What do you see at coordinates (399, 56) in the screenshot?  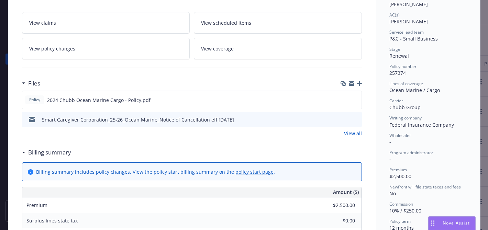 I see `span: Renewal` at bounding box center [399, 56].